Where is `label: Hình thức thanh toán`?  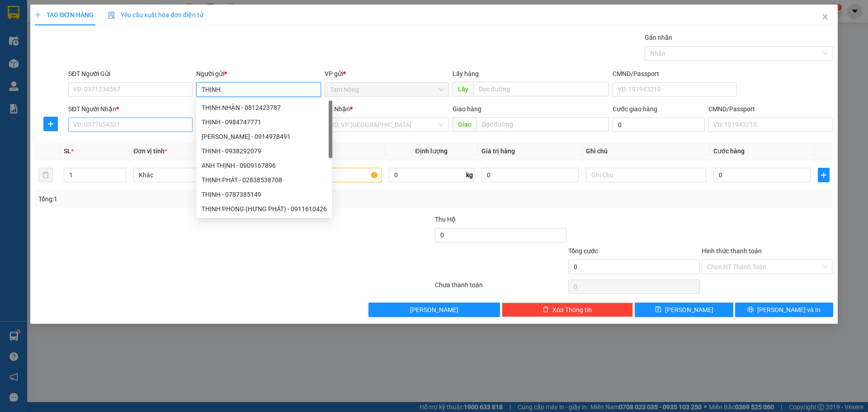
label: Hình thức thanh toán is located at coordinates (731, 251).